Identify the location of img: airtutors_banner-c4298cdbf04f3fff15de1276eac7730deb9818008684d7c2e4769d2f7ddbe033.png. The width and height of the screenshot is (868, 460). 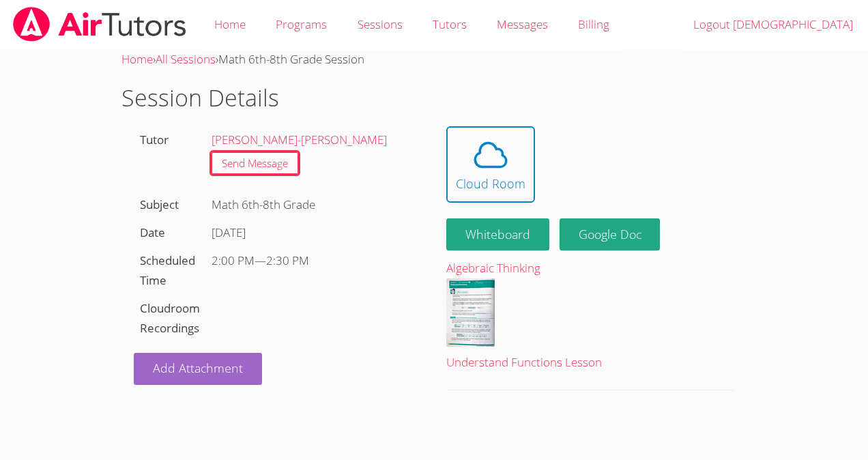
(100, 24).